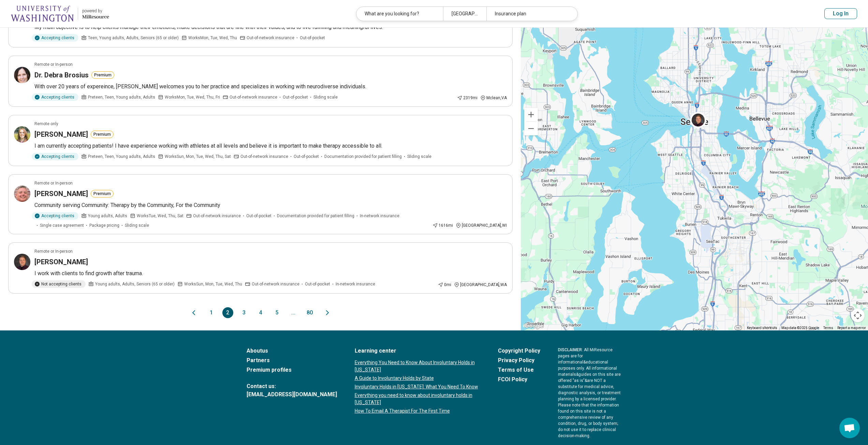  I want to click on a: Terms (opens in new tab), so click(828, 328).